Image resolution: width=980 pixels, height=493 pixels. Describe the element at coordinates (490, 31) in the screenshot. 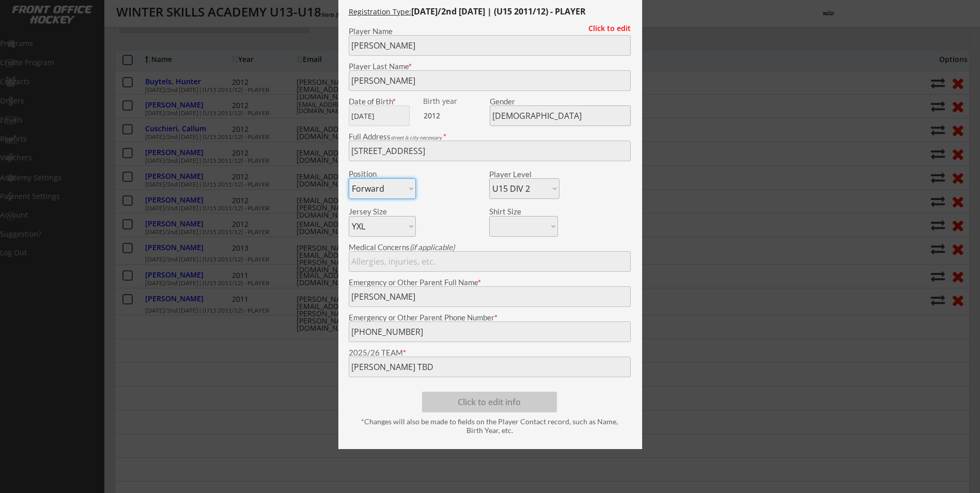

I see `div: Player Name` at that location.